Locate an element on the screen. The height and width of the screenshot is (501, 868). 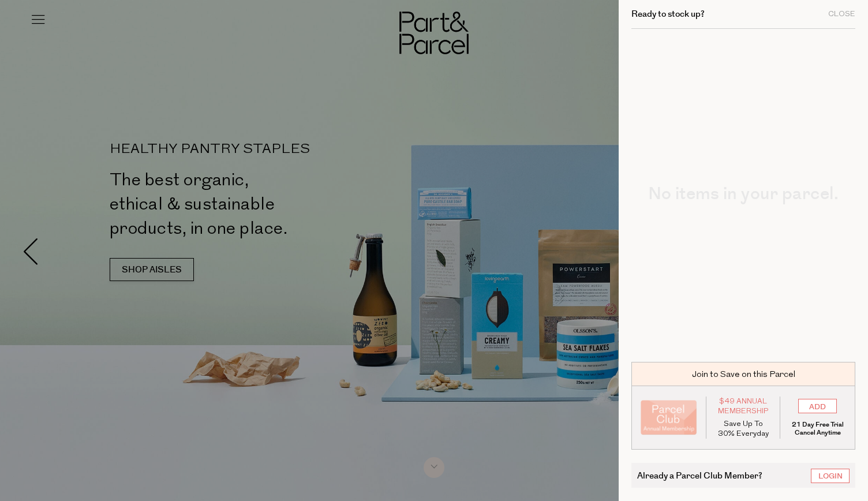
a: Login is located at coordinates (829, 476).